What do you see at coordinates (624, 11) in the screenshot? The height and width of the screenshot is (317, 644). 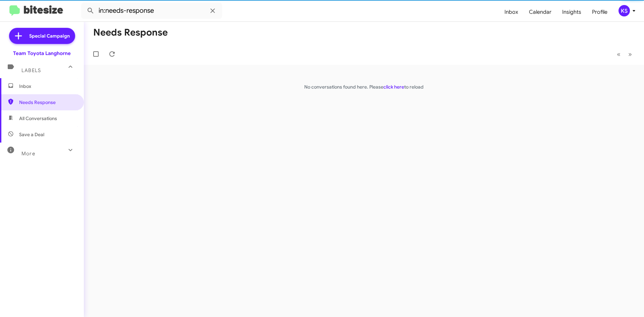 I see `div: KS` at bounding box center [624, 11].